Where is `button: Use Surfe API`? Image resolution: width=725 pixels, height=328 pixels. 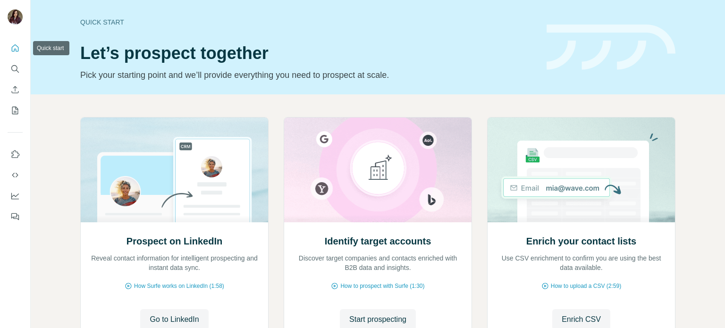
button: Use Surfe API is located at coordinates (15, 175).